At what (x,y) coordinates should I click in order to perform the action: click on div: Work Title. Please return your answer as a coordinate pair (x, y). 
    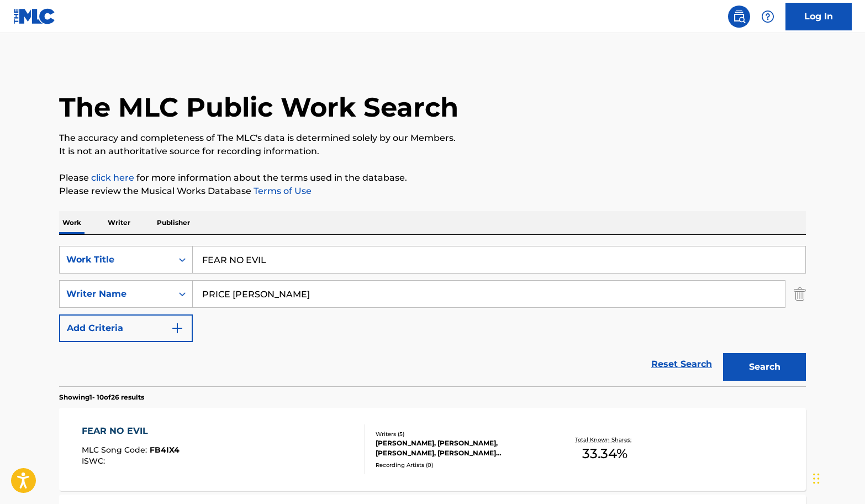
    Looking at the image, I should click on (116, 260).